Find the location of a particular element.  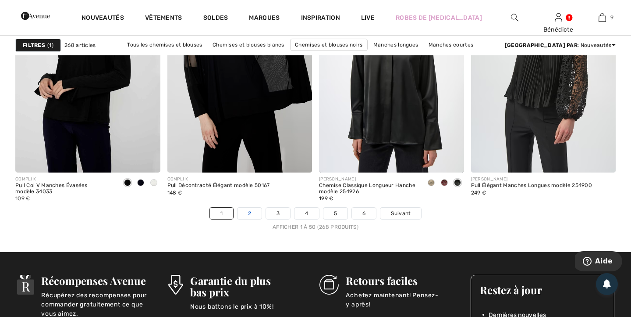

a: Live is located at coordinates (368, 18).